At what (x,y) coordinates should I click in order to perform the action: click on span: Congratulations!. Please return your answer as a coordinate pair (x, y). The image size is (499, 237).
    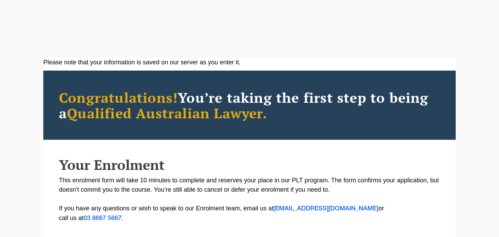
    Looking at the image, I should click on (118, 97).